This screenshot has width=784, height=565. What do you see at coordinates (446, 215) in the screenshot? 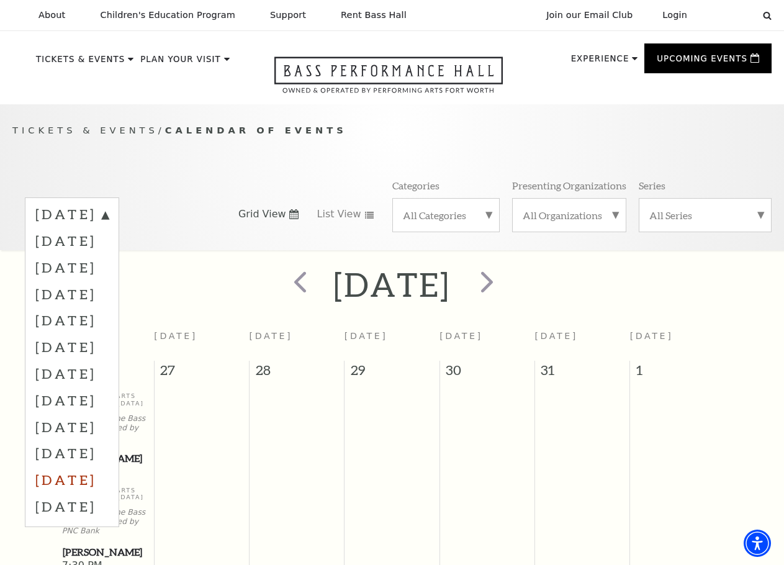
I see `label: All Categories` at bounding box center [446, 215].